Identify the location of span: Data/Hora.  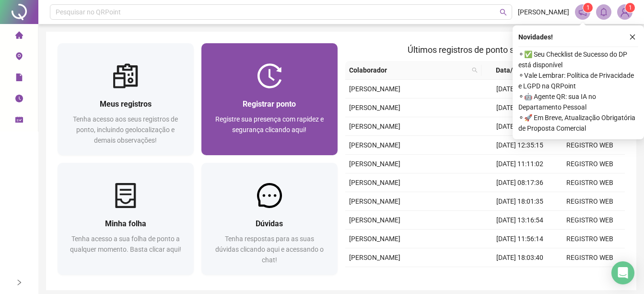
(512, 70).